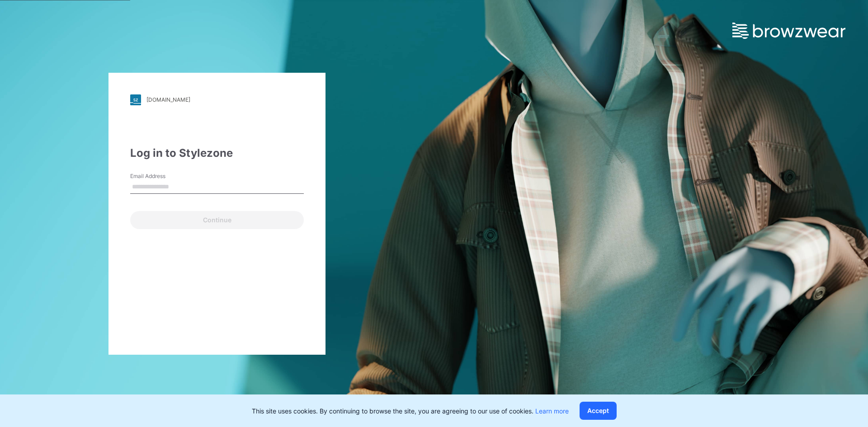 The image size is (868, 427). Describe the element at coordinates (409, 411) in the screenshot. I see `p: This site uses cookies. By continuing to browse the site, you are agreeing to our use of cookies.` at that location.